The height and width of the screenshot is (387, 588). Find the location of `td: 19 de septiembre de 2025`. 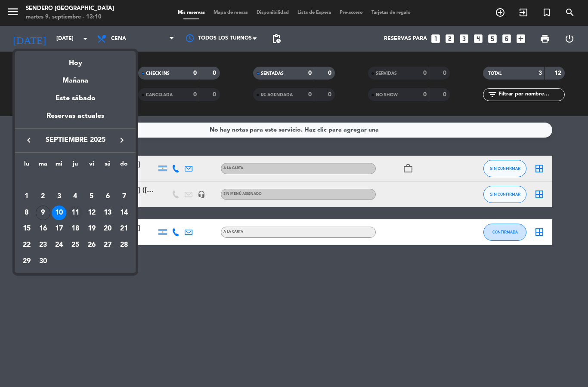

td: 19 de septiembre de 2025 is located at coordinates (91, 229).